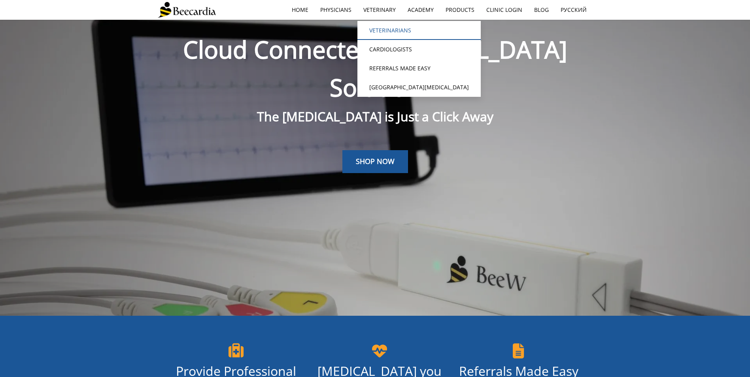 The height and width of the screenshot is (377, 750). Describe the element at coordinates (504, 10) in the screenshot. I see `a: Clinic Login` at that location.